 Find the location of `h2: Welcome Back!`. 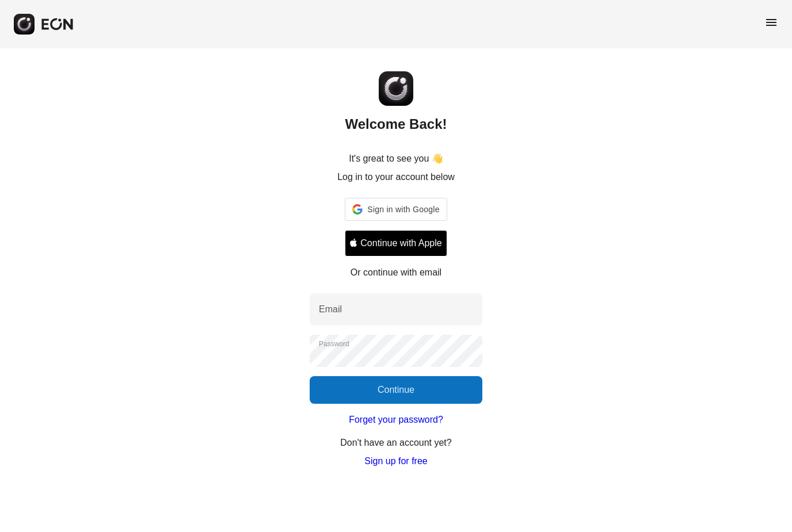

h2: Welcome Back! is located at coordinates (396, 125).